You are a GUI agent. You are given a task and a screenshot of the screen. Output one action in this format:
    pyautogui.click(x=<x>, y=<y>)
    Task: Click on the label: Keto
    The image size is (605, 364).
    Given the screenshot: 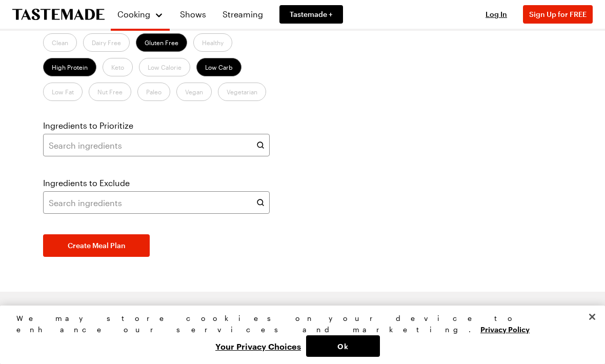 What is the action you would take?
    pyautogui.click(x=117, y=67)
    